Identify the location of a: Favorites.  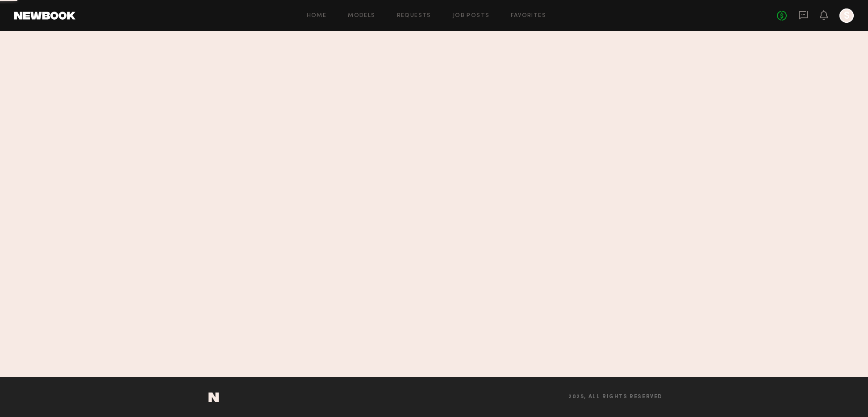
(528, 15).